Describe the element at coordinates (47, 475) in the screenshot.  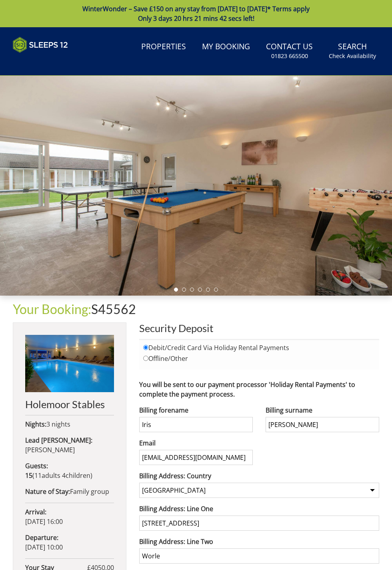
I see `span: adult` at that location.